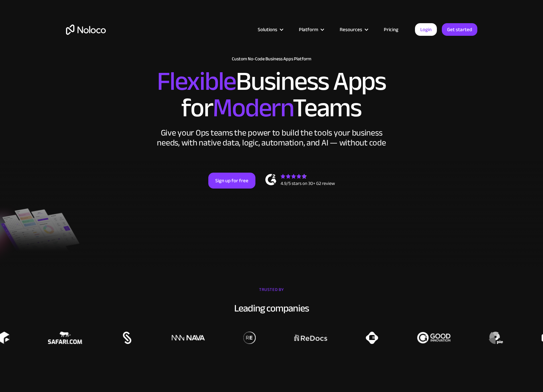 Image resolution: width=543 pixels, height=392 pixels. I want to click on span: Modern, so click(253, 107).